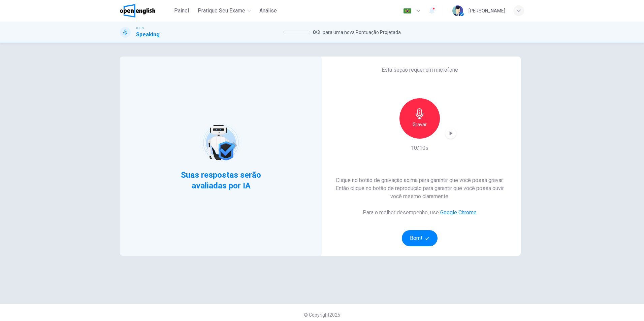 The image size is (644, 321). What do you see at coordinates (420, 238) in the screenshot?
I see `button: Bom!` at bounding box center [420, 238].